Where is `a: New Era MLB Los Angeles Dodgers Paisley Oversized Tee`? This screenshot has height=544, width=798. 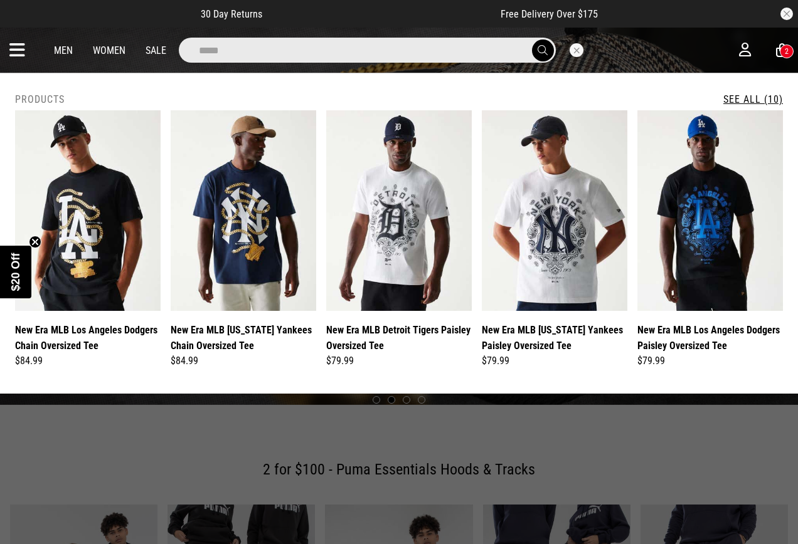 a: New Era MLB Los Angeles Dodgers Paisley Oversized Tee is located at coordinates (710, 338).